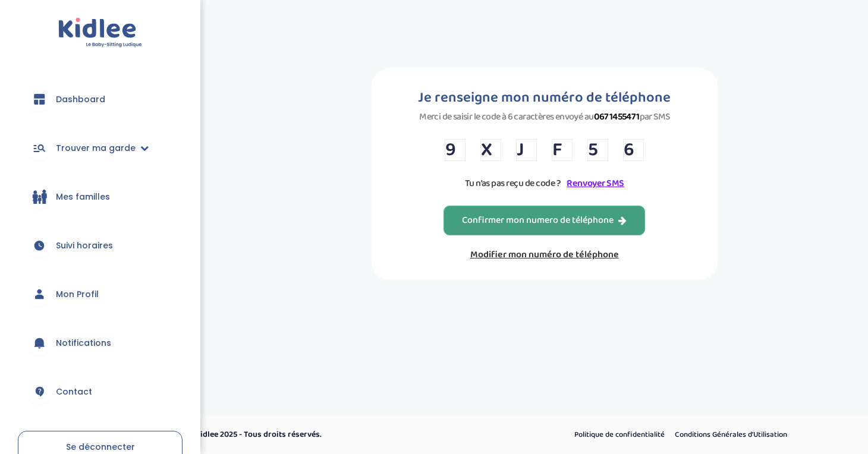 The image size is (868, 454). What do you see at coordinates (100, 447) in the screenshot?
I see `span: Se déconnecter` at bounding box center [100, 447].